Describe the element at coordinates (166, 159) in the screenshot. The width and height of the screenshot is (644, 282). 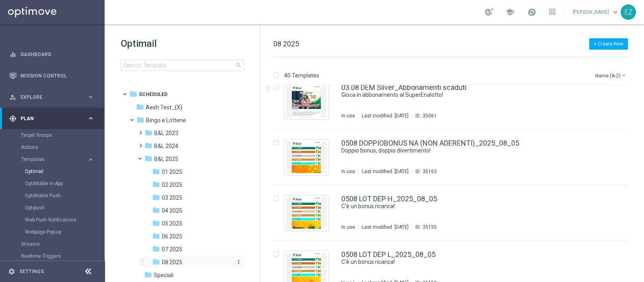
I see `span: B&L 2025` at that location.